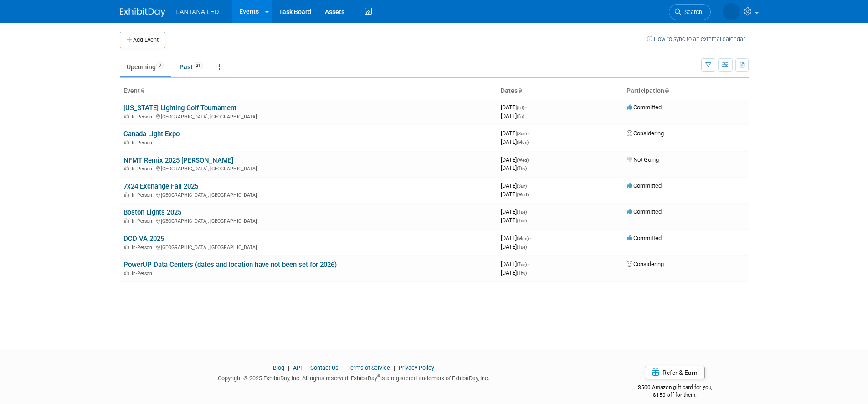 This screenshot has height=404, width=868. Describe the element at coordinates (297, 368) in the screenshot. I see `a: API` at that location.